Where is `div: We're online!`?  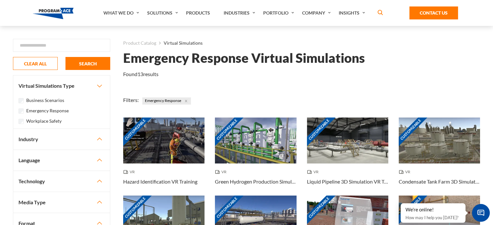
div: We're online! is located at coordinates (433, 210).